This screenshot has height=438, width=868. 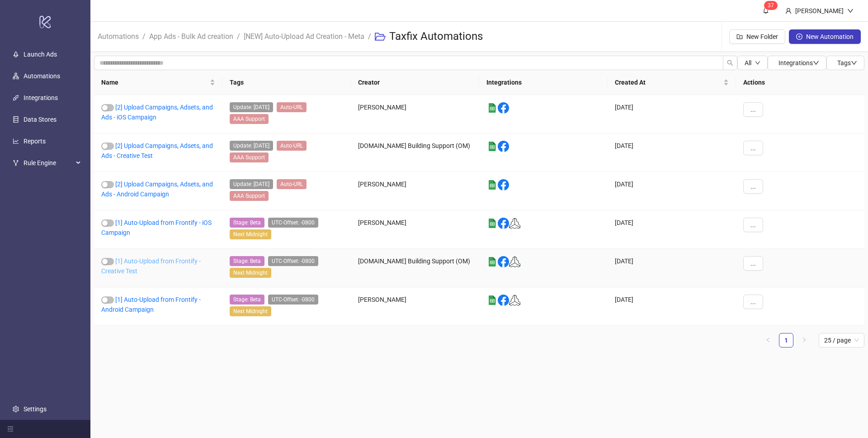 What do you see at coordinates (748, 63) in the screenshot?
I see `span: All` at bounding box center [748, 63].